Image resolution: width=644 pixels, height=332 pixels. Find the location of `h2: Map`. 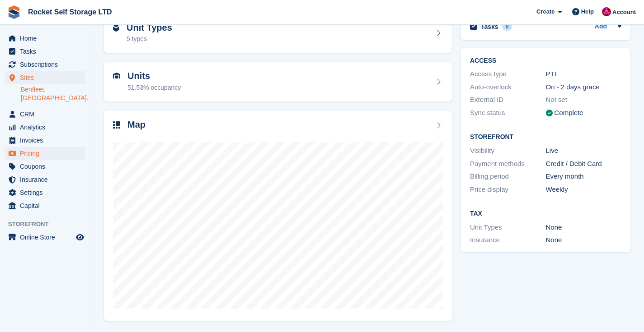

h2: Map is located at coordinates (136, 125).